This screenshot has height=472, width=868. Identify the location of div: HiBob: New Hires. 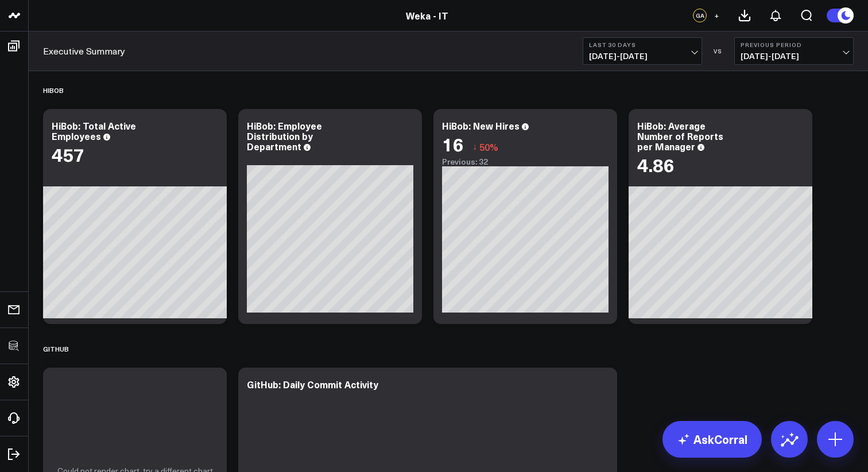
(480, 126).